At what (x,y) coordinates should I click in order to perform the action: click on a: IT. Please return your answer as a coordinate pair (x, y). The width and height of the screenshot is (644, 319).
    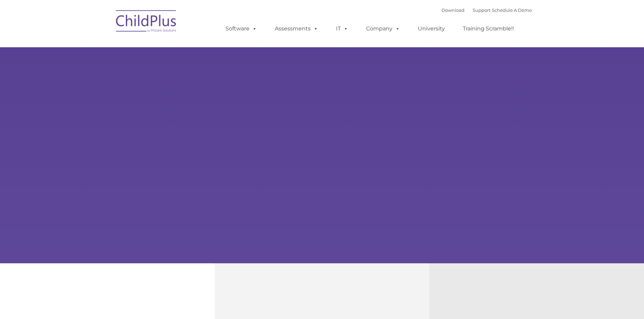
    Looking at the image, I should click on (342, 29).